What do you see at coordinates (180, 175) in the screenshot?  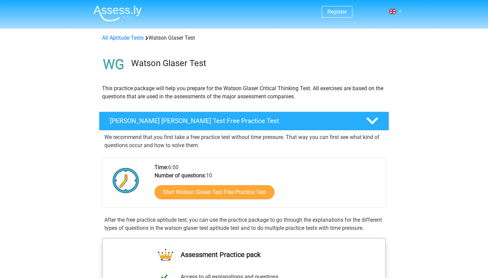 I see `b: Number of questions:` at bounding box center [180, 175].